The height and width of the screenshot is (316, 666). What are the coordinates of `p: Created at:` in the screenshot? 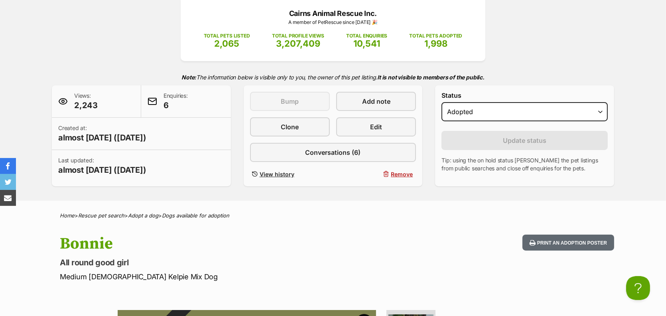 It's located at (102, 134).